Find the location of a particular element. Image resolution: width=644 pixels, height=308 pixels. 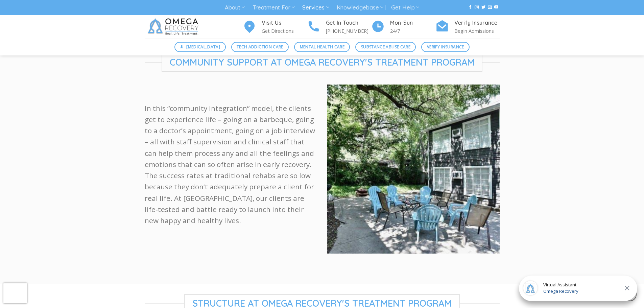

a: Follow on Facebook is located at coordinates (470, 8).